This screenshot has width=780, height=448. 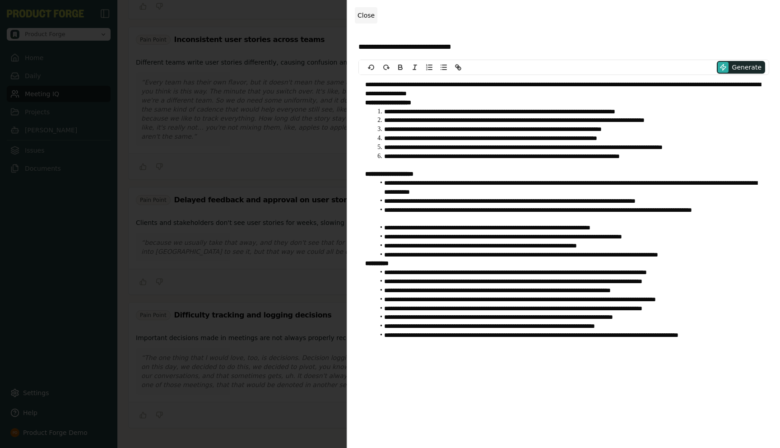 What do you see at coordinates (429, 67) in the screenshot?
I see `button: Ordered` at bounding box center [429, 67].